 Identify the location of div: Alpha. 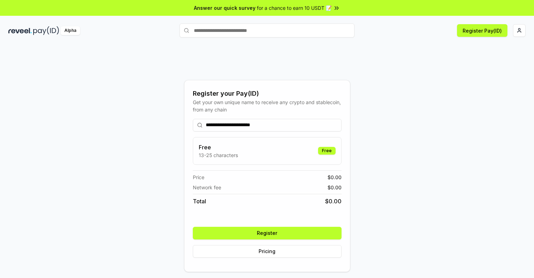
(70, 30).